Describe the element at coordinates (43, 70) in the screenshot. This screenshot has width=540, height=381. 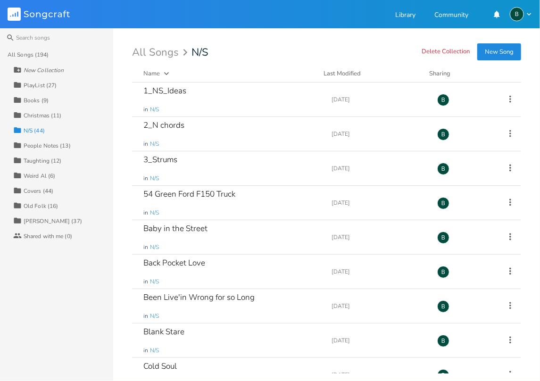
I see `div: New Collection` at that location.